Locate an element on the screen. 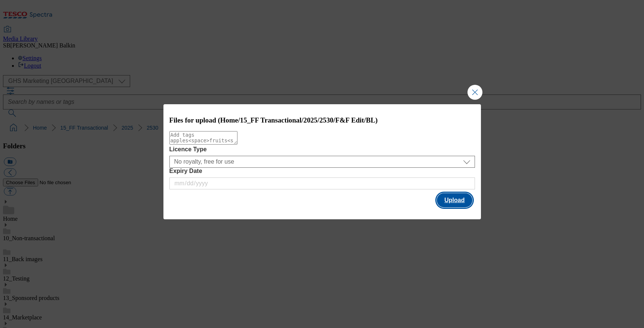  div: Modal is located at coordinates (322, 162).